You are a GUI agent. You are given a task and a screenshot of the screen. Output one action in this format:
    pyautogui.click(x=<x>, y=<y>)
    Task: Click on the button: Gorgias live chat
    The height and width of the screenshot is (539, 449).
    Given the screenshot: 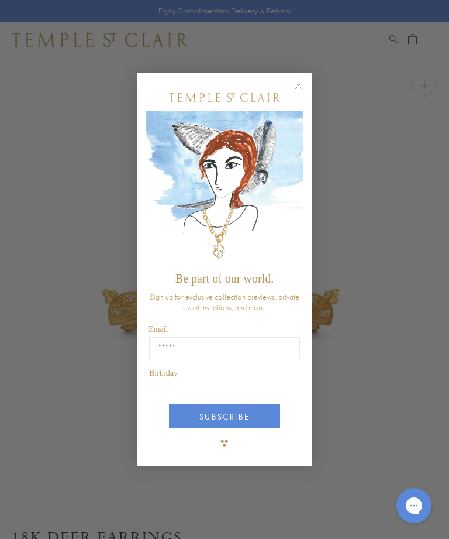 What is the action you would take?
    pyautogui.click(x=23, y=22)
    